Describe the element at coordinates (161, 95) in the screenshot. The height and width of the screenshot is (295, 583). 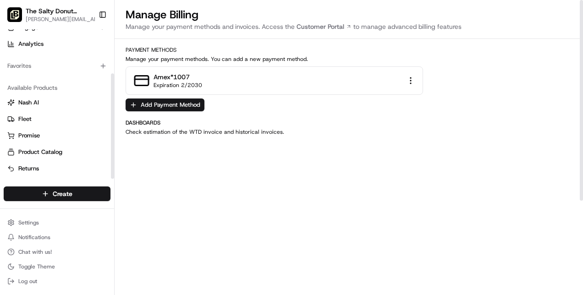
I see `button: Start new chat` at that location.